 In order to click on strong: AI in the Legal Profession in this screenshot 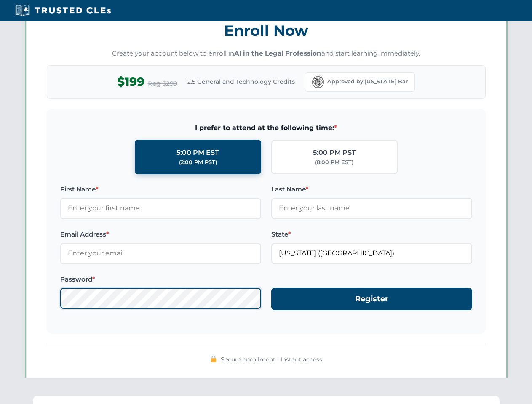, I will do `click(278, 53)`.